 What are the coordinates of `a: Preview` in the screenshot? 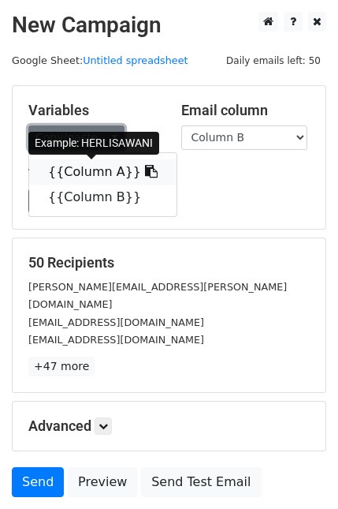 It's located at (103, 482).